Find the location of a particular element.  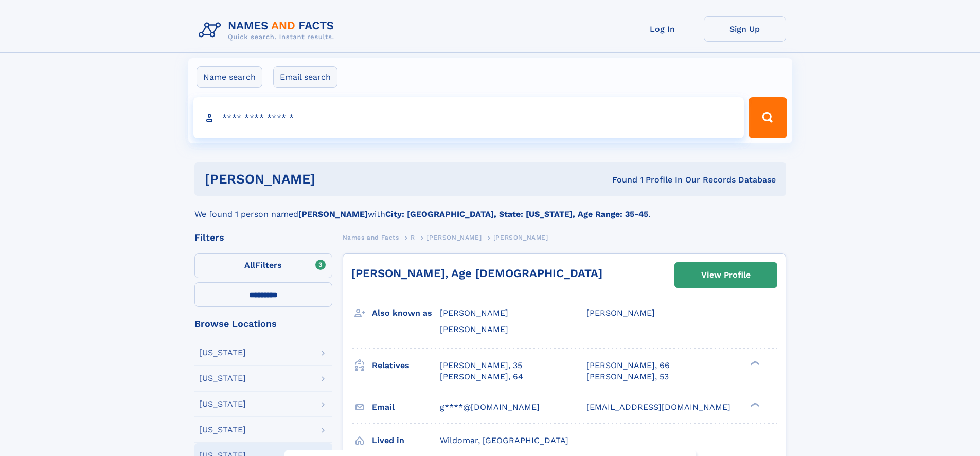

div: Found 1 Profile In Our Records Database is located at coordinates (619, 180).